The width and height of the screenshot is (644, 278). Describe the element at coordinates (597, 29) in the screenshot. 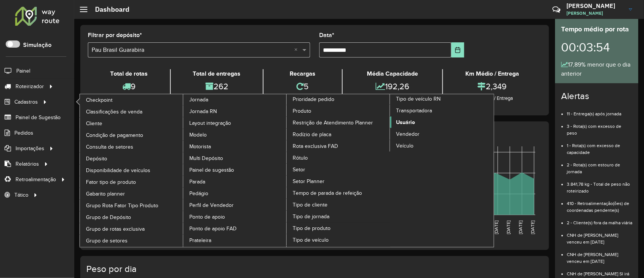

I see `div: Tempo médio por rota` at that location.